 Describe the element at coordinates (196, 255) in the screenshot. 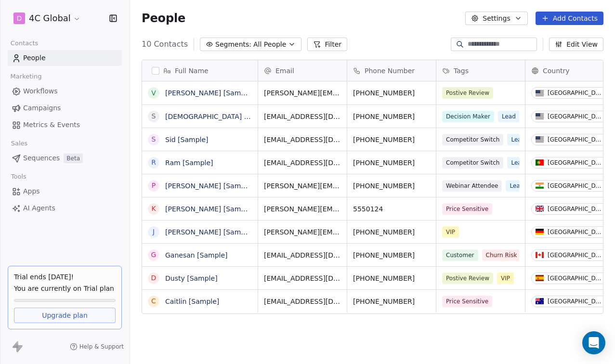

I see `a: Ganesan [Sample]` at that location.